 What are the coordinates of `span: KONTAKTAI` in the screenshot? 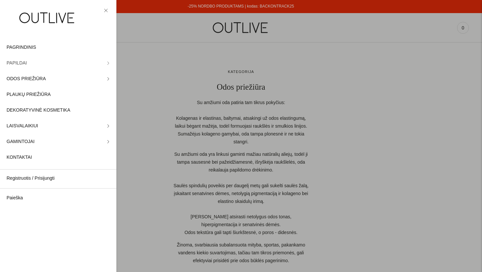 It's located at (19, 158).